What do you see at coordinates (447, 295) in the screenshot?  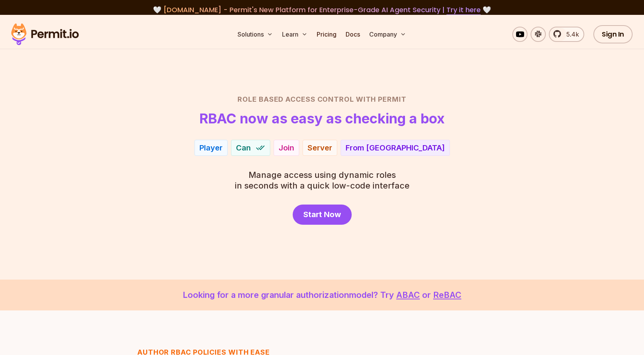 I see `a: ReBAC` at bounding box center [447, 295].